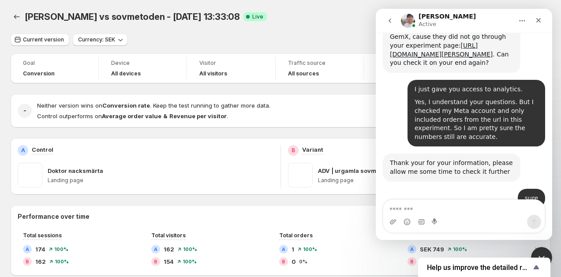 The height and width of the screenshot is (277, 561). I want to click on span: Current version, so click(43, 40).